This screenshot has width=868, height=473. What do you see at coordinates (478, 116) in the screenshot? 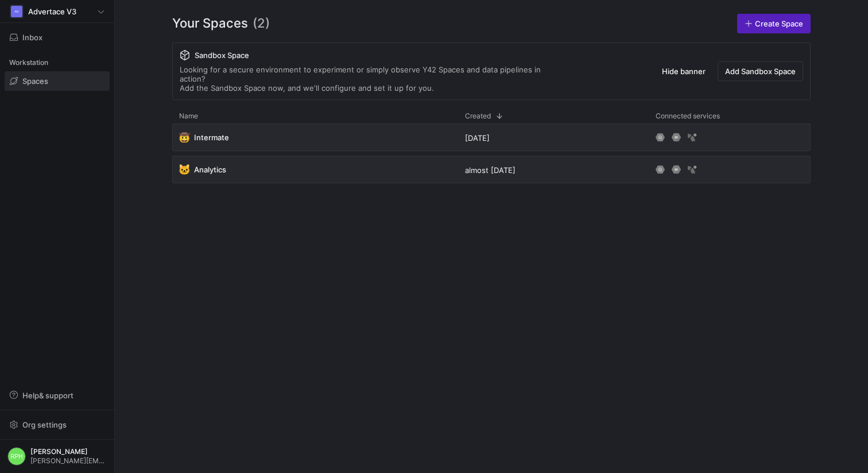
I see `span: Created` at bounding box center [478, 116].